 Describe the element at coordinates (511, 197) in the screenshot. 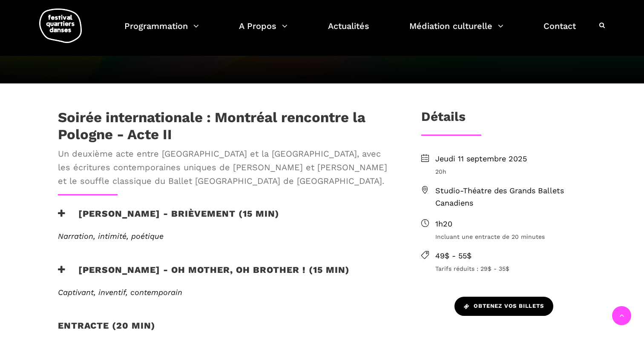

I see `span: Studio-Théatre des Grands Ballets Canadiens` at that location.